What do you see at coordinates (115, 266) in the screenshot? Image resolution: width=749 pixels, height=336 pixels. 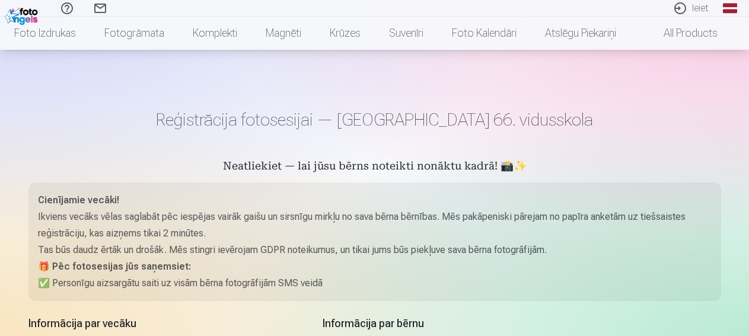 I see `strong: 🎁 Pēc fotosesijas jūs saņemsiet:` at bounding box center [115, 266].